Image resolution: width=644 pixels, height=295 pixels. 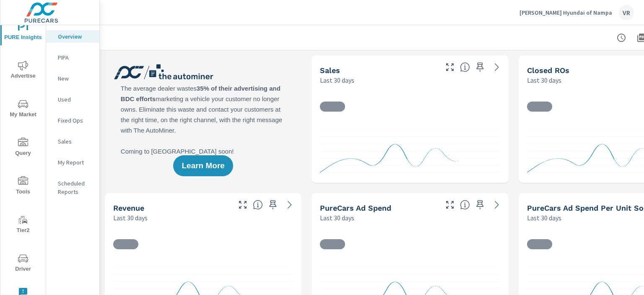 I want to click on span: Advertise, so click(x=23, y=71).